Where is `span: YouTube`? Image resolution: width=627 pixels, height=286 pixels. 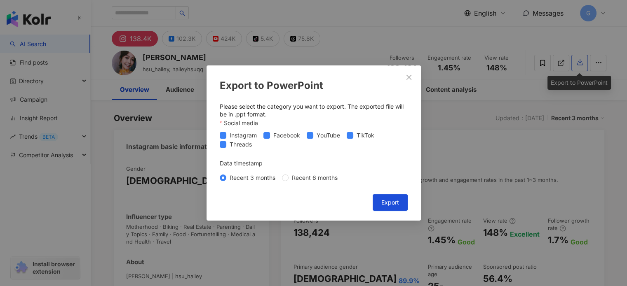
span: YouTube is located at coordinates (328, 136).